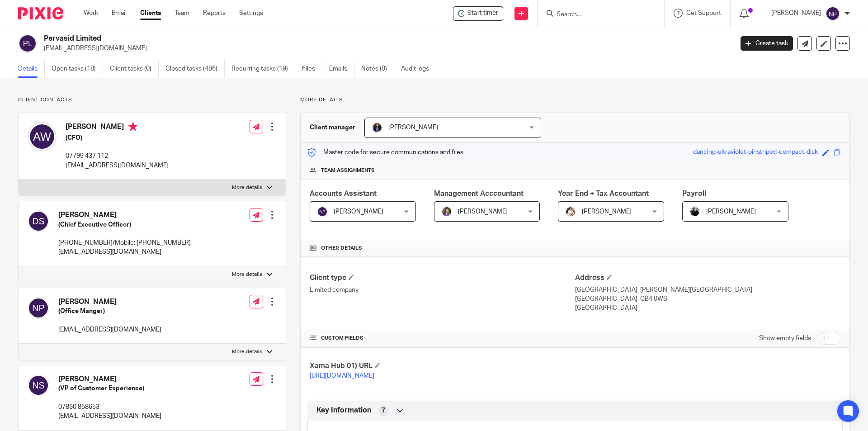 The image size is (868, 431). Describe the element at coordinates (124, 225) in the screenshot. I see `h5: (Chief Executive Officer)` at that location.